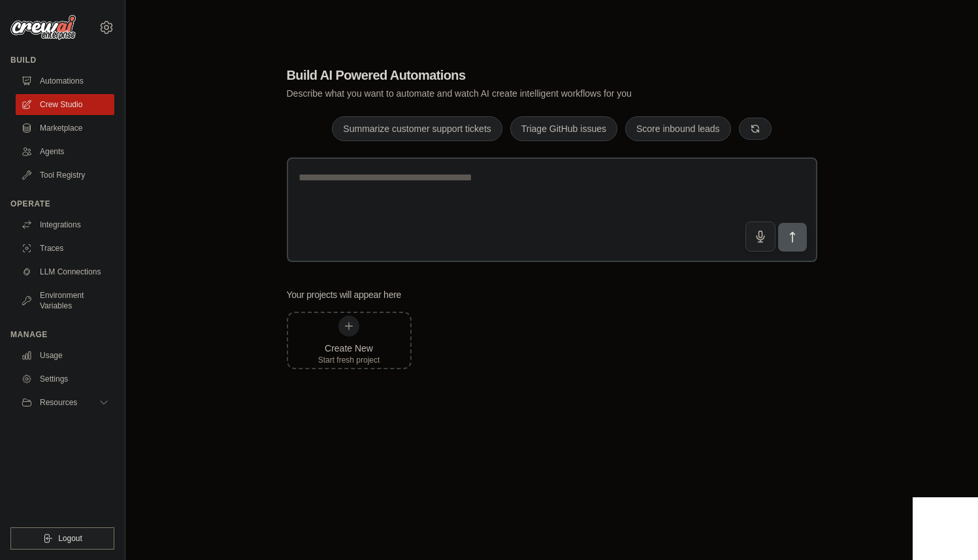  What do you see at coordinates (65, 403) in the screenshot?
I see `button: Resources` at bounding box center [65, 403].